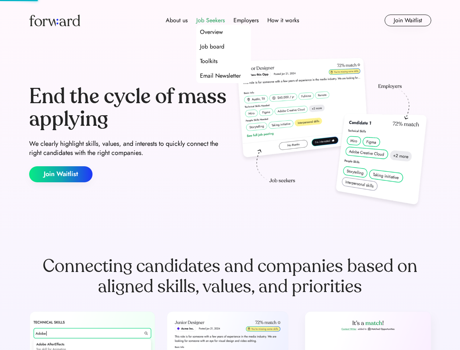 Image resolution: width=460 pixels, height=350 pixels. What do you see at coordinates (128, 108) in the screenshot?
I see `div: End the cycle of mass applying` at bounding box center [128, 108].